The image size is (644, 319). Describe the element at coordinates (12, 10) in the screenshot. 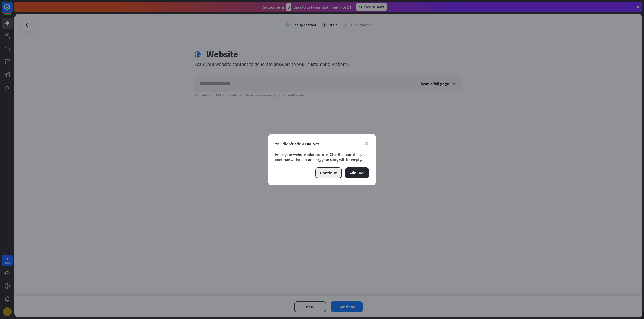

I see `button: Open LiveChat chat widget` at that location.